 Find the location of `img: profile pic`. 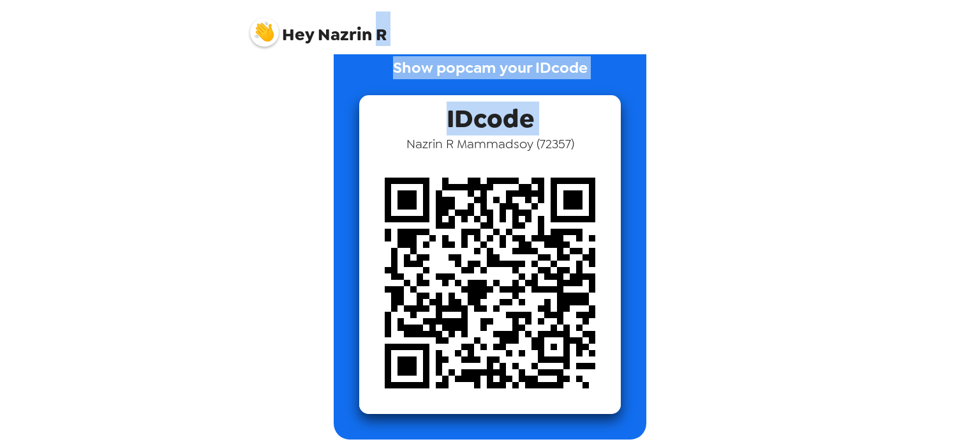

img: profile pic is located at coordinates (264, 32).